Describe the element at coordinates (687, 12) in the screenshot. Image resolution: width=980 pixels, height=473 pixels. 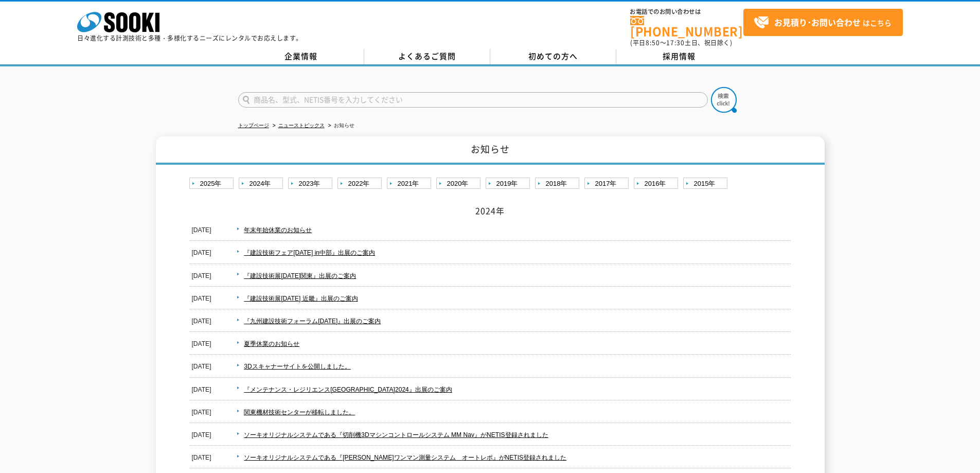
I see `span: お電話でのお問い合わせは` at that location.